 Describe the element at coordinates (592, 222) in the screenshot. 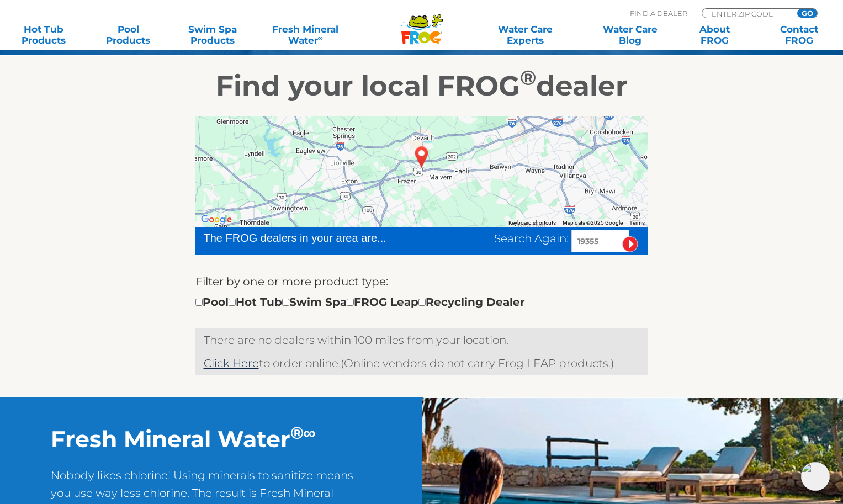

I see `span: Map data ©2025 Google` at that location.